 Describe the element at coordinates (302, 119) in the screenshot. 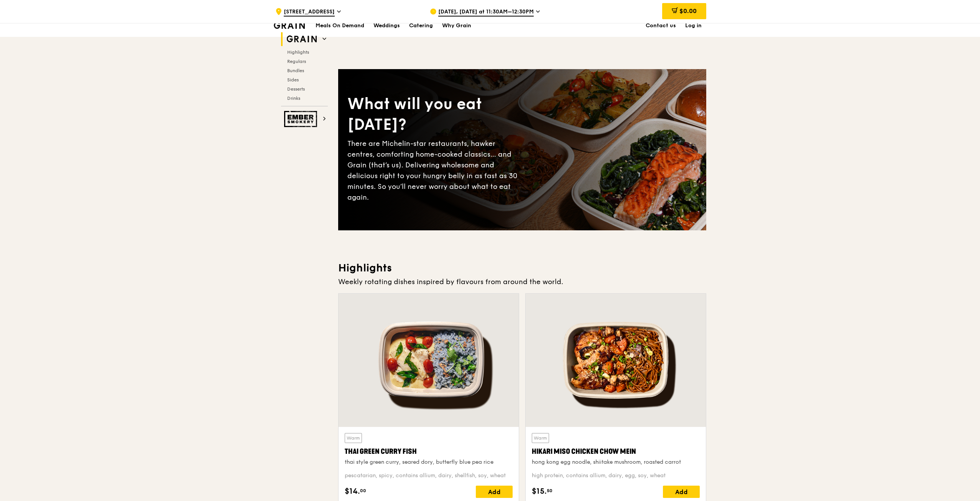

I see `img: Ember Smokery web logo` at that location.